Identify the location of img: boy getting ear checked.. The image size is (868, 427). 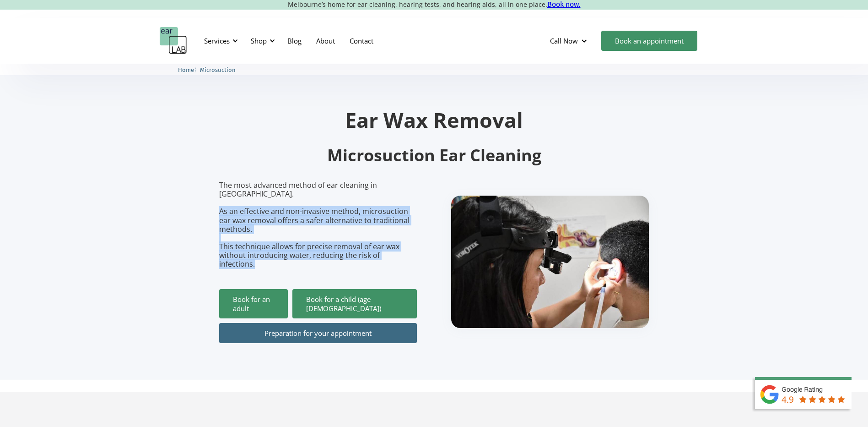
(550, 261).